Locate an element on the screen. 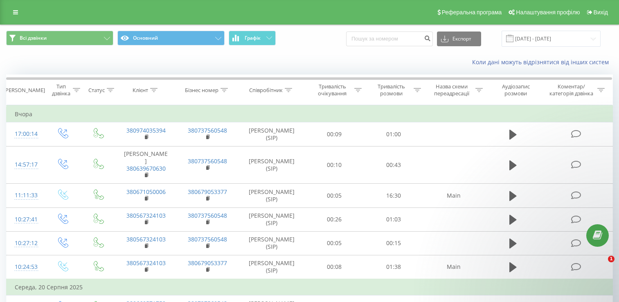 Image resolution: width=619 pixels, height=302 pixels. div: 17:00:14 is located at coordinates (25, 134).